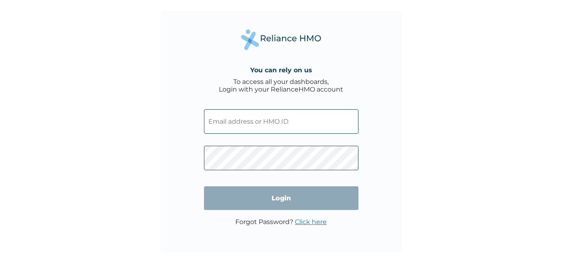 The width and height of the screenshot is (562, 263). What do you see at coordinates (310, 222) in the screenshot?
I see `a: Click here` at bounding box center [310, 222].